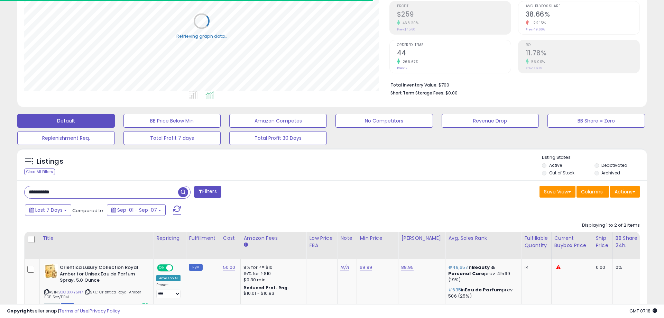  What do you see at coordinates (203, 238) in the screenshot?
I see `div: Fulfillment` at bounding box center [203, 238].